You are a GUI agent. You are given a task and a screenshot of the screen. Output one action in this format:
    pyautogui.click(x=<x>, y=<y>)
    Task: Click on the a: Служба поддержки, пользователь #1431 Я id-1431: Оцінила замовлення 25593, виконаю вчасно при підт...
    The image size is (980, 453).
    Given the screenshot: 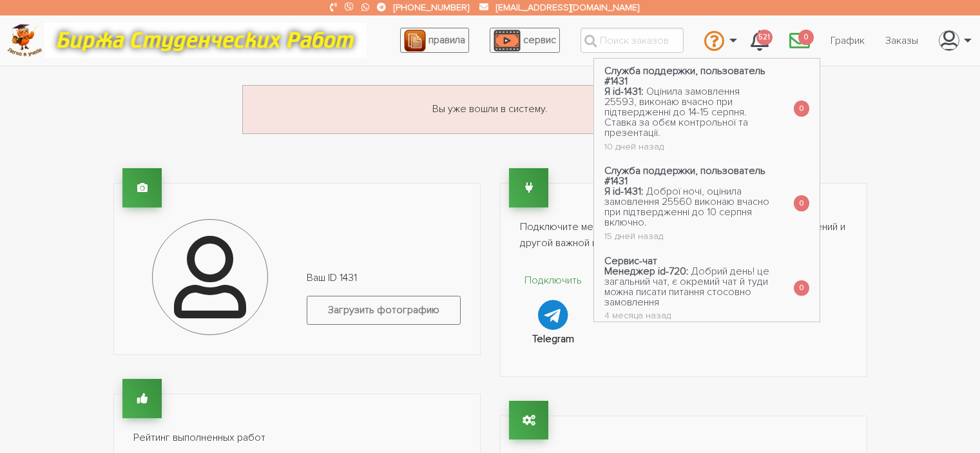 What is the action you would take?
    pyautogui.click(x=689, y=109)
    